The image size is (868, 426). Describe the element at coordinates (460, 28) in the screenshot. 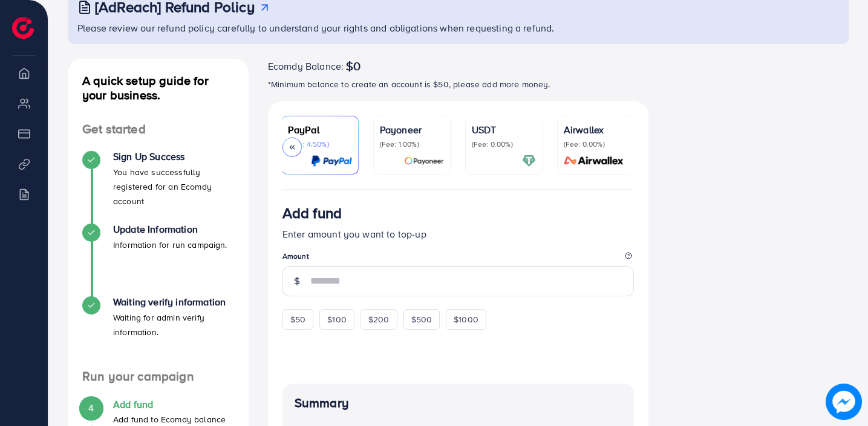

I see `p: Please review our refund policy carefully to understand your rights and obligations when requesti...` at that location.